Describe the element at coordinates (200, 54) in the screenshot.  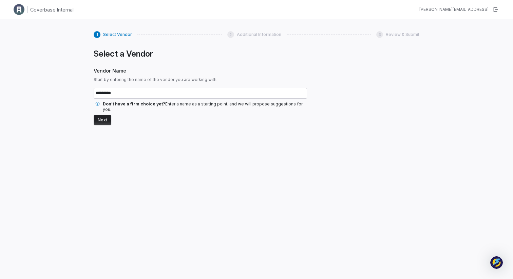
I see `h1: Select a Vendor` at that location.